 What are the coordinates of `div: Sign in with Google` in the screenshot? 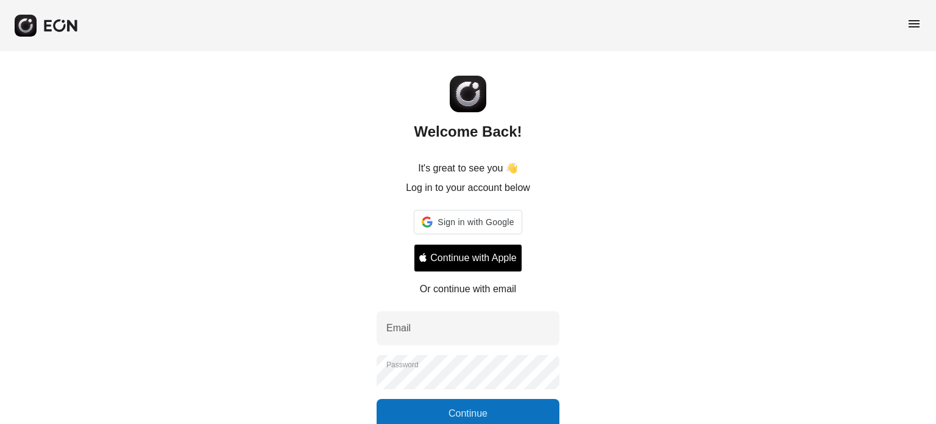 It's located at (467, 222).